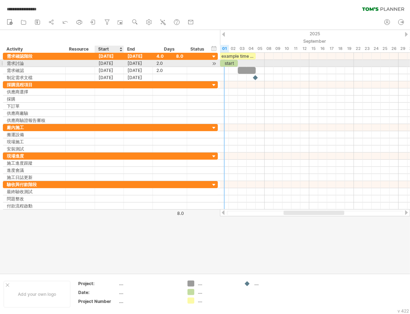 This screenshot has width=410, height=314. I want to click on div: Activity, so click(34, 49).